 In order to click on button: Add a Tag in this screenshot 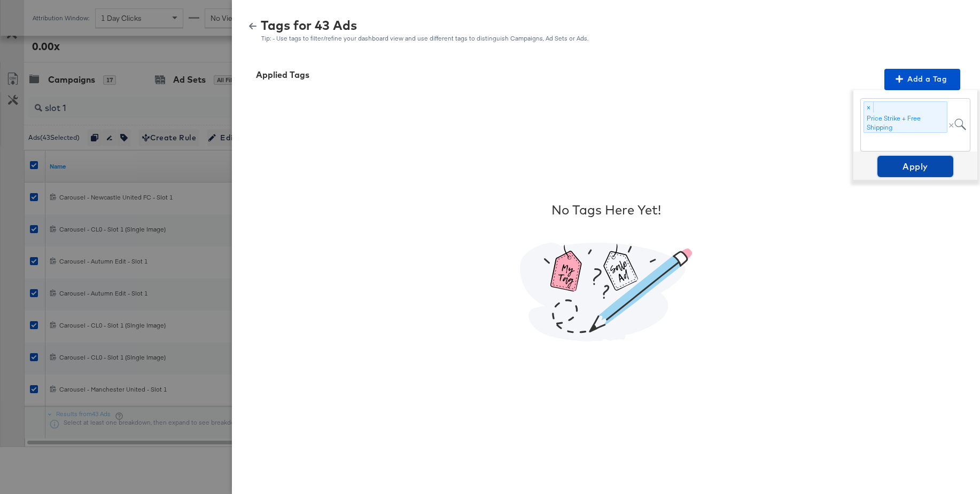, I will do `click(922, 79)`.